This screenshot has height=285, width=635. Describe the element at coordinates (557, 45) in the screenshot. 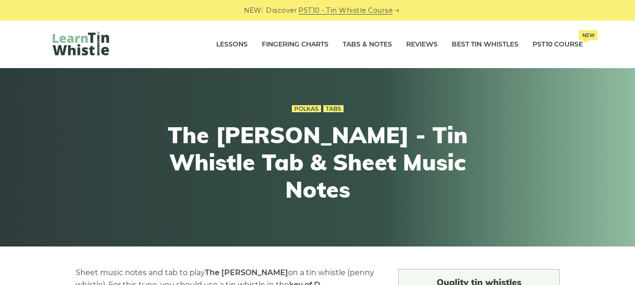

I see `a: PST10 CourseNew` at that location.